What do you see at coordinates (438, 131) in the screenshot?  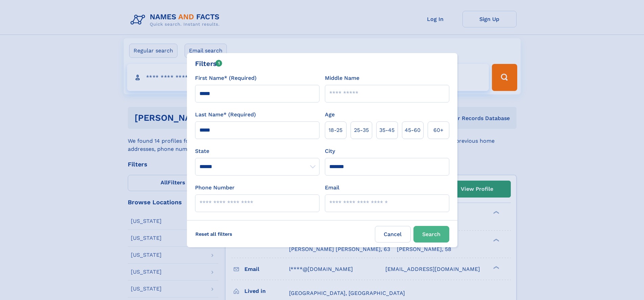 I see `span: 60+` at bounding box center [438, 131].